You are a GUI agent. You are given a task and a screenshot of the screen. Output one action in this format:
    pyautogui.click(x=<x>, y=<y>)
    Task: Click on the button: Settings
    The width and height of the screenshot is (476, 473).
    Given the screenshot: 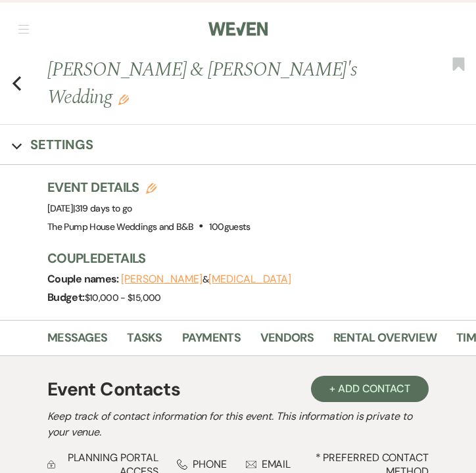 What is the action you would take?
    pyautogui.click(x=53, y=144)
    